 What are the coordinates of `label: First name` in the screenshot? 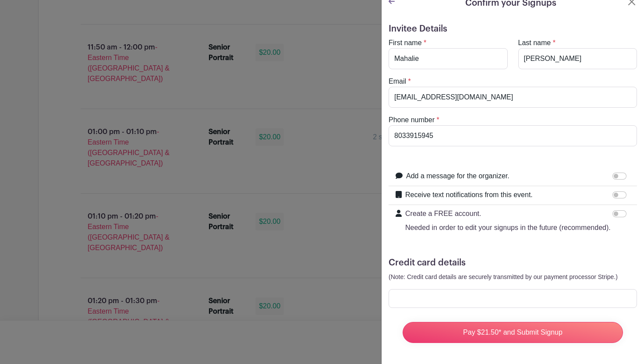 It's located at (405, 43).